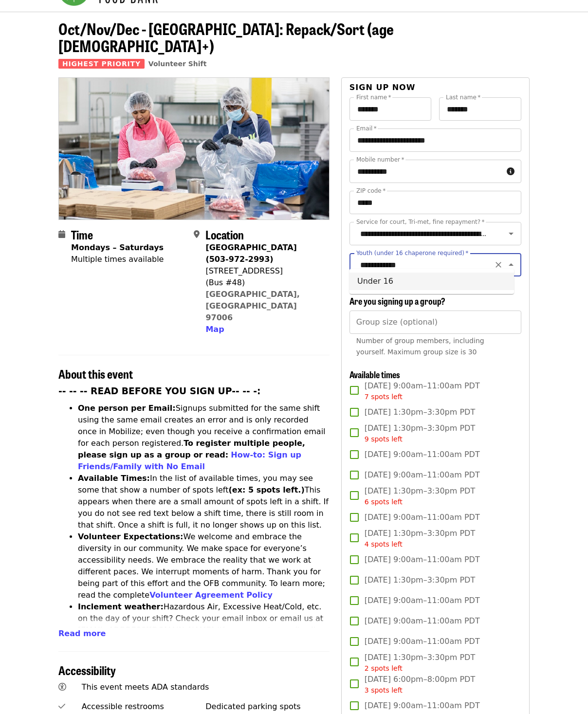 The image size is (588, 714). Describe the element at coordinates (203, 566) in the screenshot. I see `li: We welcome and embrace the diversity in our community. We make space for everyone’s accessibility...` at that location.